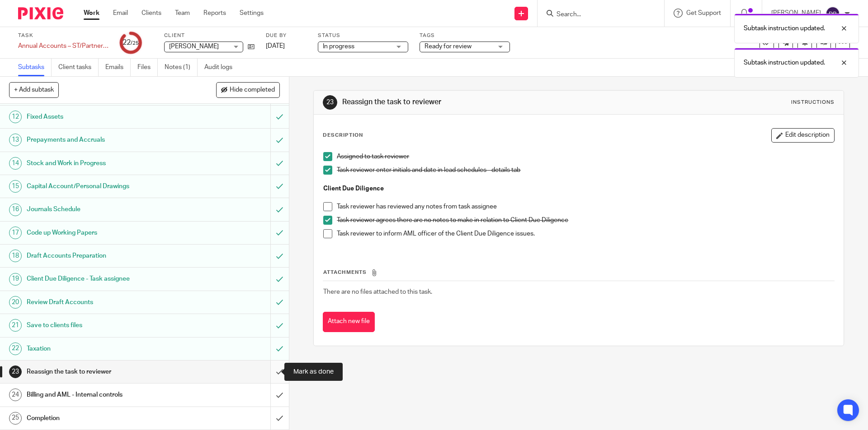  I want to click on div: 21, so click(15, 325).